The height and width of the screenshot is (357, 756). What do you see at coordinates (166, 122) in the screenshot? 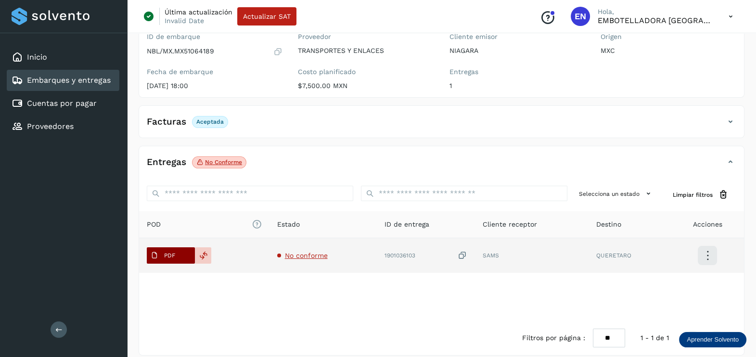
I see `h4: Facturas` at bounding box center [166, 122].